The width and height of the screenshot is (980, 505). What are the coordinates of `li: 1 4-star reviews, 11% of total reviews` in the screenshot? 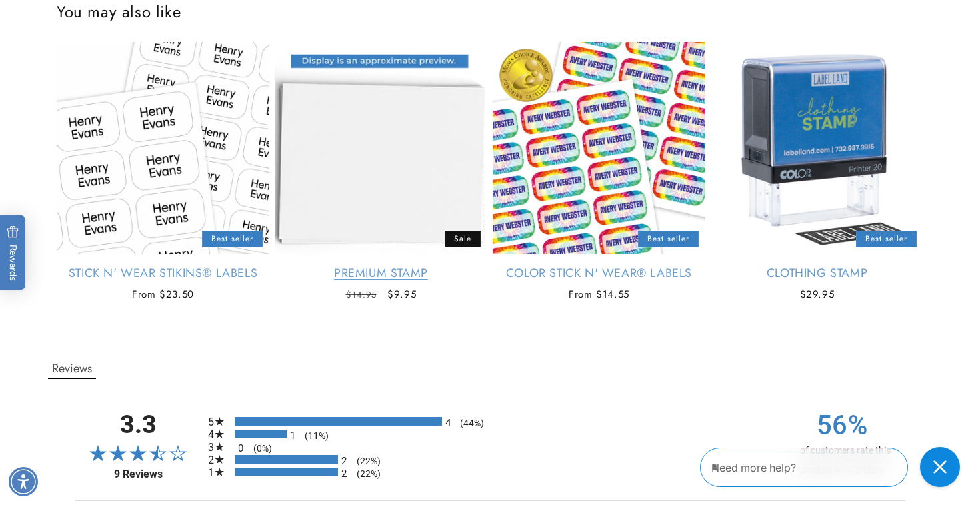 It's located at (490, 434).